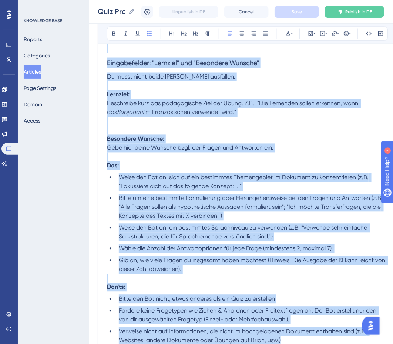 The height and width of the screenshot is (344, 393). Describe the element at coordinates (189, 12) in the screenshot. I see `span: Unpublish in DE` at that location.